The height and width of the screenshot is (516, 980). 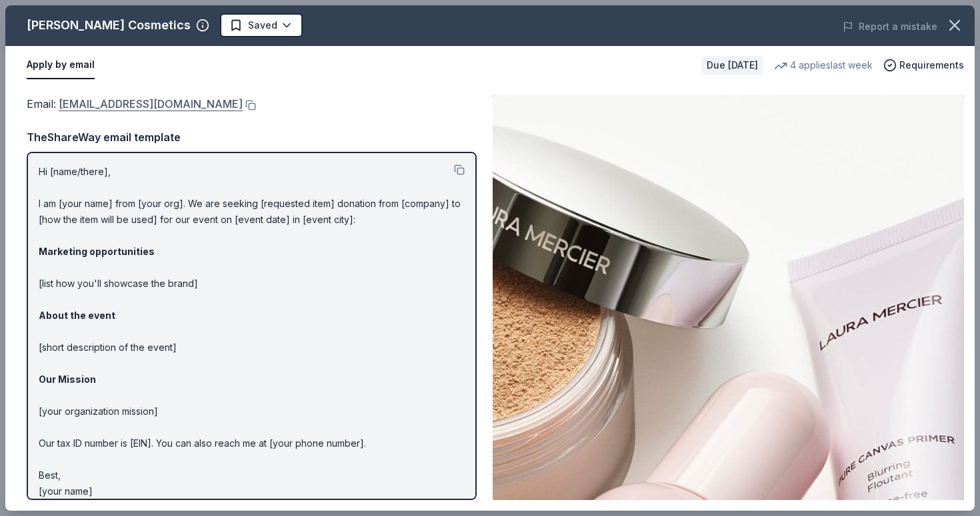 What do you see at coordinates (61, 65) in the screenshot?
I see `button: Apply by email` at bounding box center [61, 65].